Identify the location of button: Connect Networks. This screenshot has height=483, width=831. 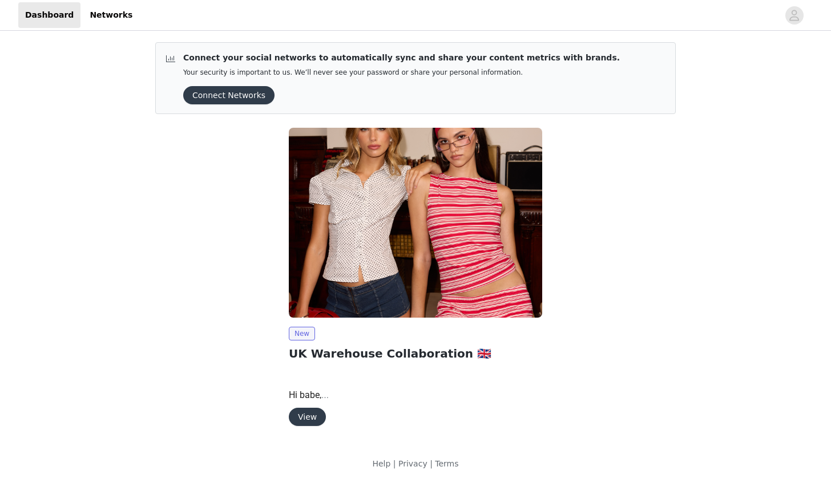
(229, 95).